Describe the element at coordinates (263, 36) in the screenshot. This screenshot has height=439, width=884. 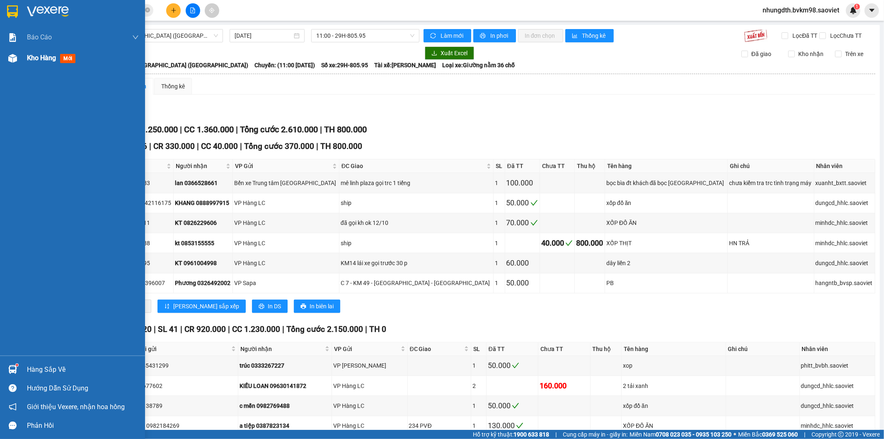
I see `input: 12/10/2025` at that location.